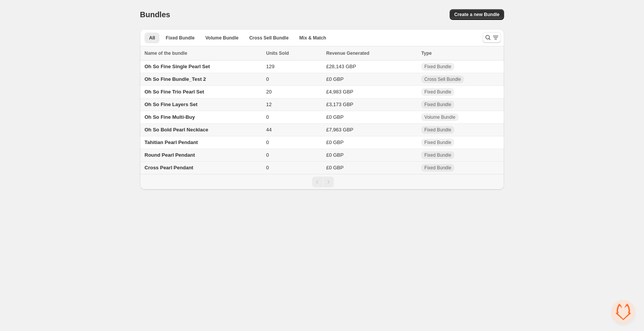 Image resolution: width=644 pixels, height=331 pixels. I want to click on span: Revenue Generated, so click(348, 53).